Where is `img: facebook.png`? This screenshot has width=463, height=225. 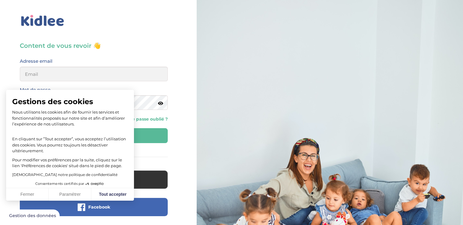 img: facebook.png is located at coordinates (81, 207).